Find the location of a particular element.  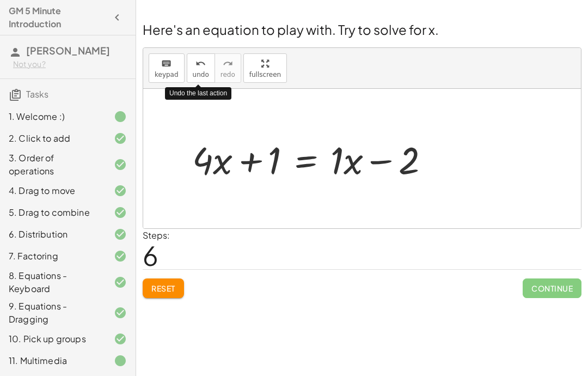

i: undo is located at coordinates (200, 64).